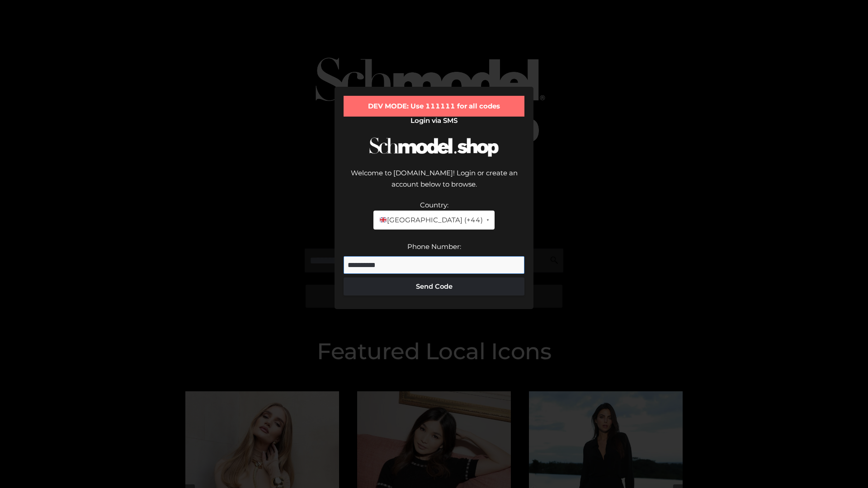  Describe the element at coordinates (434, 106) in the screenshot. I see `div: DEV MODE: Use 111111 for all codes` at that location.